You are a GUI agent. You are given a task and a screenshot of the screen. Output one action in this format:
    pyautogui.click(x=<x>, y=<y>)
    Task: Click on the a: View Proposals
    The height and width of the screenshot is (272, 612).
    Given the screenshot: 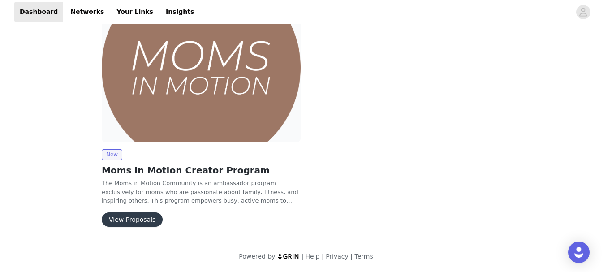 What is the action you would take?
    pyautogui.click(x=132, y=219)
    